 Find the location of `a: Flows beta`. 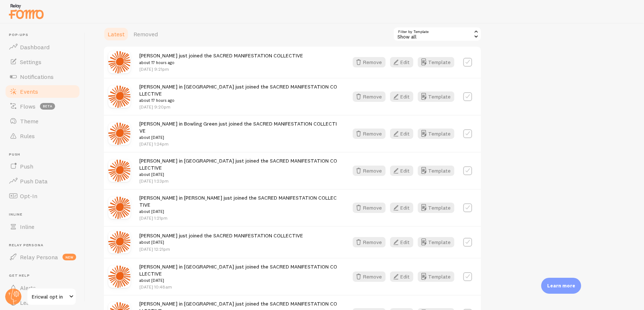

a: Flows beta is located at coordinates (42, 106).